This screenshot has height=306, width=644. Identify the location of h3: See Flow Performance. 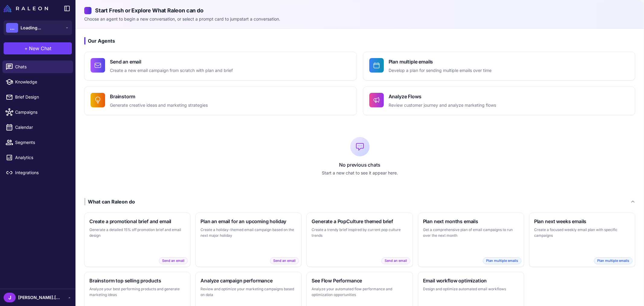
(359, 281).